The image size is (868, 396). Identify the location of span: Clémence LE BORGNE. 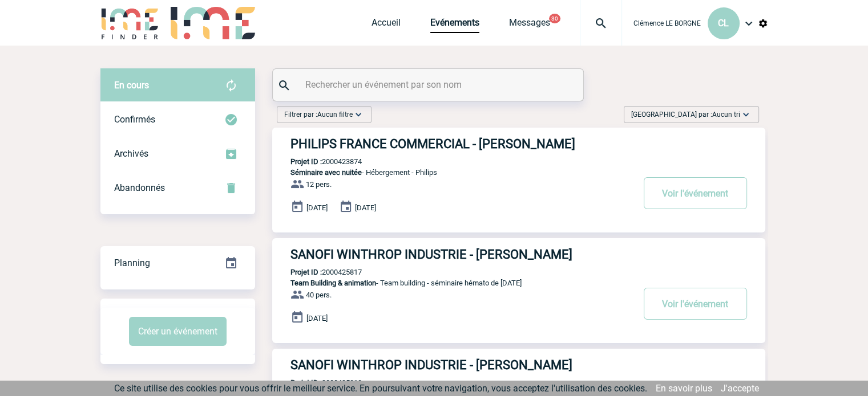
(667, 23).